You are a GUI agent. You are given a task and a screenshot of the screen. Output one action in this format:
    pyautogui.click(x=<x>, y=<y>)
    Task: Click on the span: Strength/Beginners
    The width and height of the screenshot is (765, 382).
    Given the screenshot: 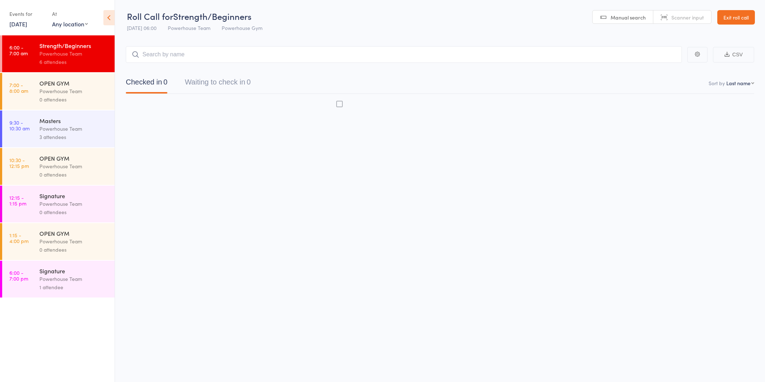 What is the action you would take?
    pyautogui.click(x=212, y=16)
    